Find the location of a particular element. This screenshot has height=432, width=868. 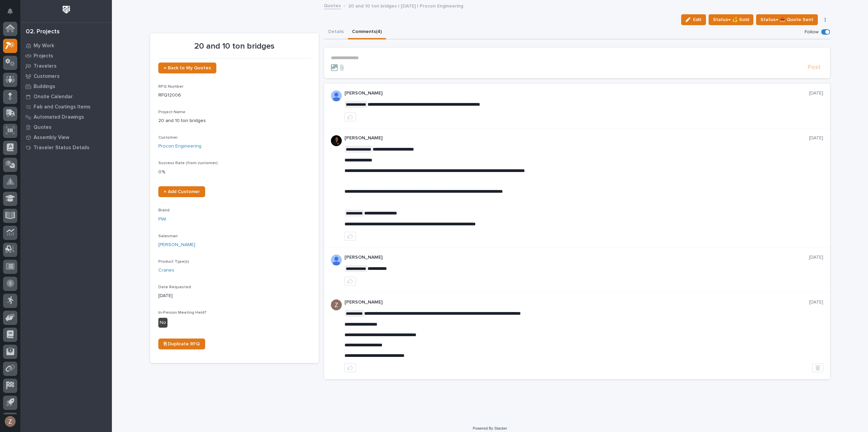

span: In-Person Meeting Held? is located at coordinates (183, 312).